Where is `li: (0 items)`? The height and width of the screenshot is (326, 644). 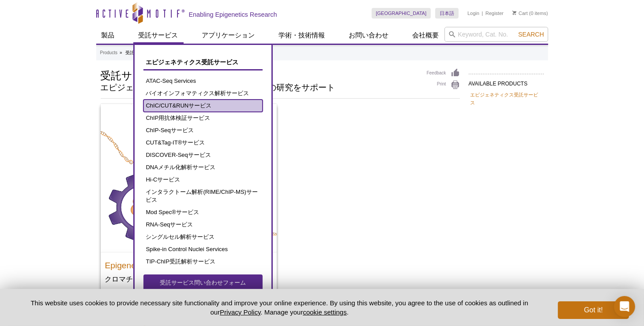 li: (0 items) is located at coordinates (530, 13).